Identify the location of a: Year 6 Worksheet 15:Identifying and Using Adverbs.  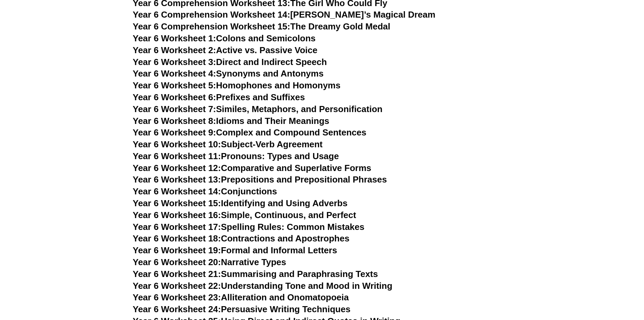
(240, 203).